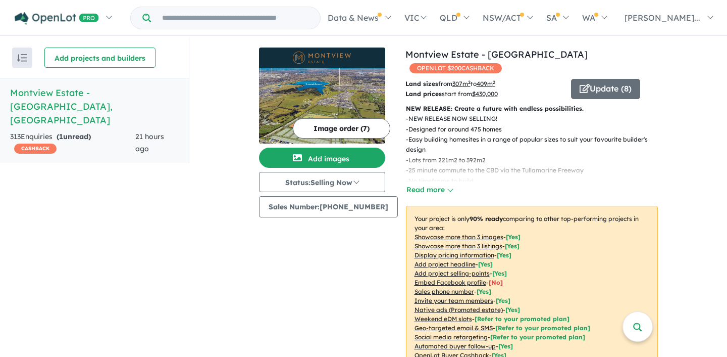 This screenshot has height=357, width=727. I want to click on p: - Easy building homesites in a range of popular sizes to suit your favourite builder's design, so click(536, 144).